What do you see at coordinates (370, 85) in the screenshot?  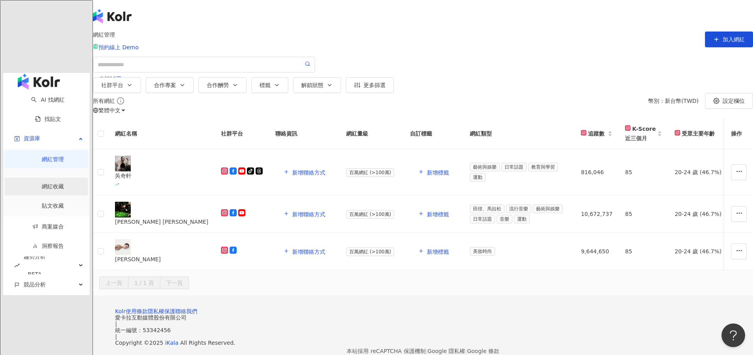 I see `button: 更多篩選` at bounding box center [370, 85].